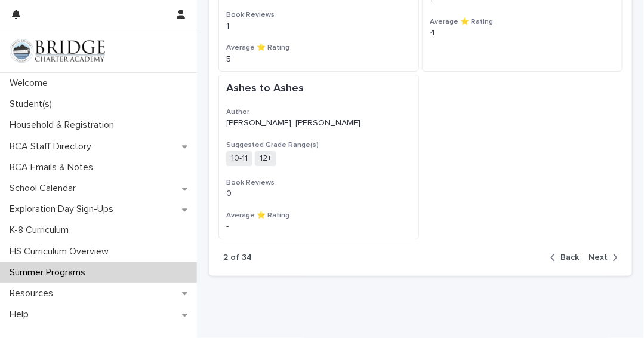  I want to click on p: 1, so click(319, 26).